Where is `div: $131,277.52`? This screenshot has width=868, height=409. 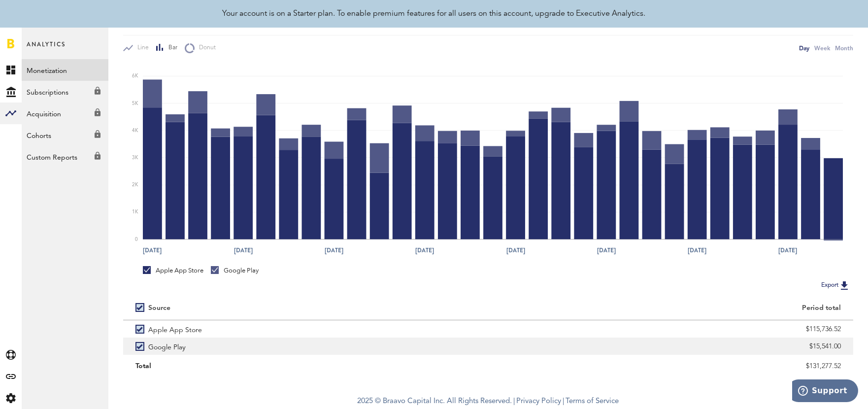 div: $131,277.52 is located at coordinates (670, 366).